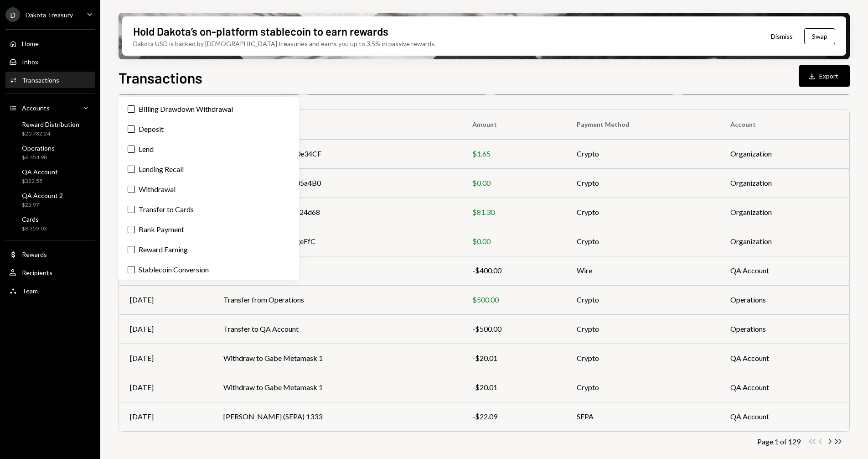  I want to click on div: -$22.09, so click(514, 417).